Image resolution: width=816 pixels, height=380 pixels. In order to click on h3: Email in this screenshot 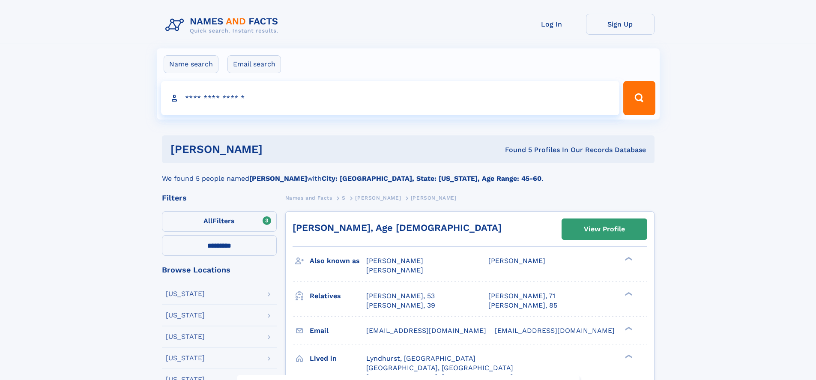, I will do `click(338, 331)`.